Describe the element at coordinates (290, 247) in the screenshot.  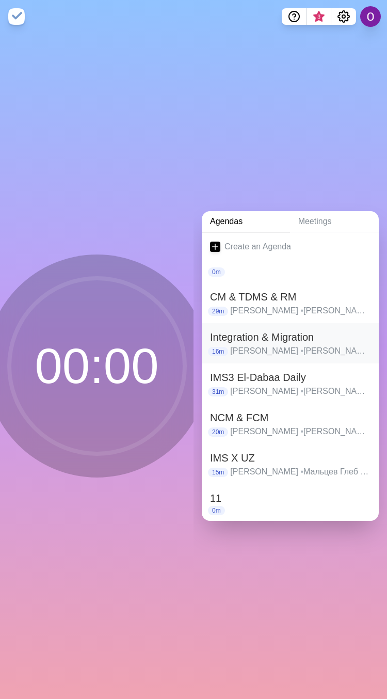
I see `a: Create an Agenda` at that location.